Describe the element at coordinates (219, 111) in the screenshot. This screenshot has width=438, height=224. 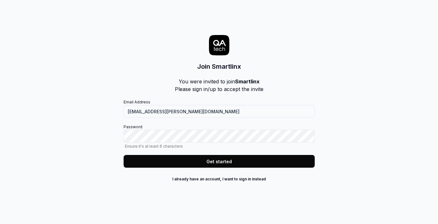
I see `input: Email Address` at that location.